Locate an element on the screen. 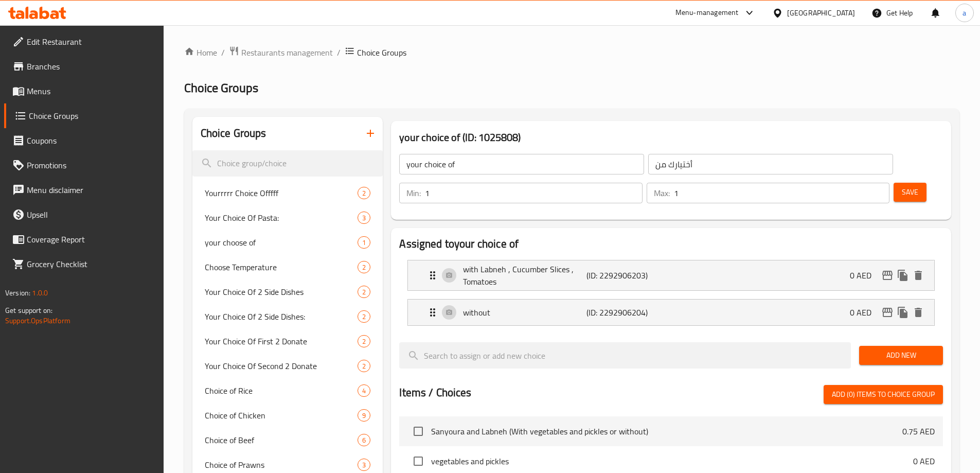 The height and width of the screenshot is (473, 980). a: Home is located at coordinates (201, 52).